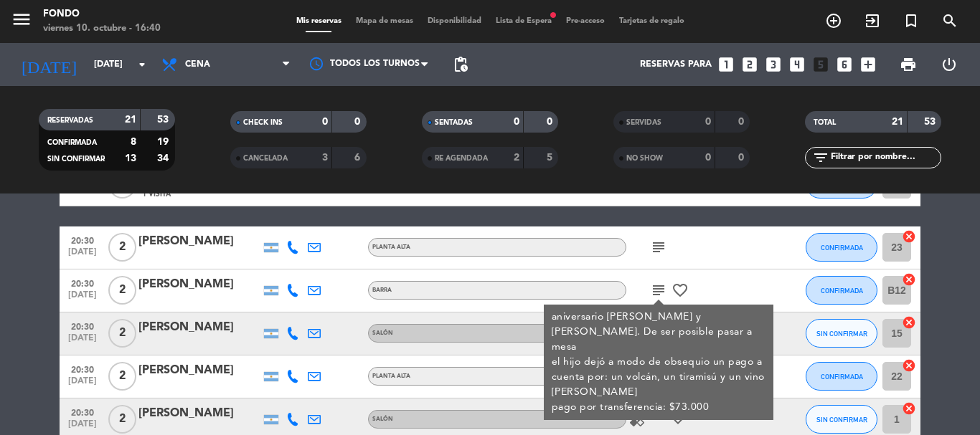 This screenshot has height=435, width=980. Describe the element at coordinates (872, 21) in the screenshot. I see `i: exit_to_app` at that location.